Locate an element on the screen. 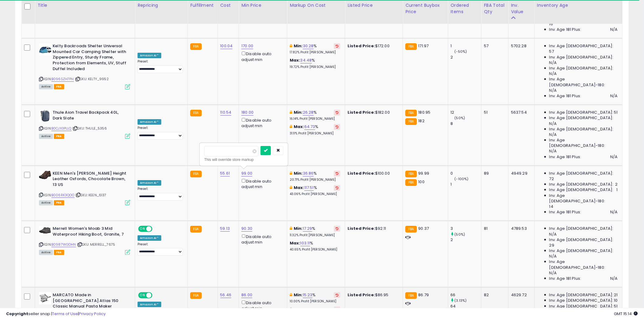 The width and height of the screenshot is (644, 320). a: 99.00 is located at coordinates (247, 173).